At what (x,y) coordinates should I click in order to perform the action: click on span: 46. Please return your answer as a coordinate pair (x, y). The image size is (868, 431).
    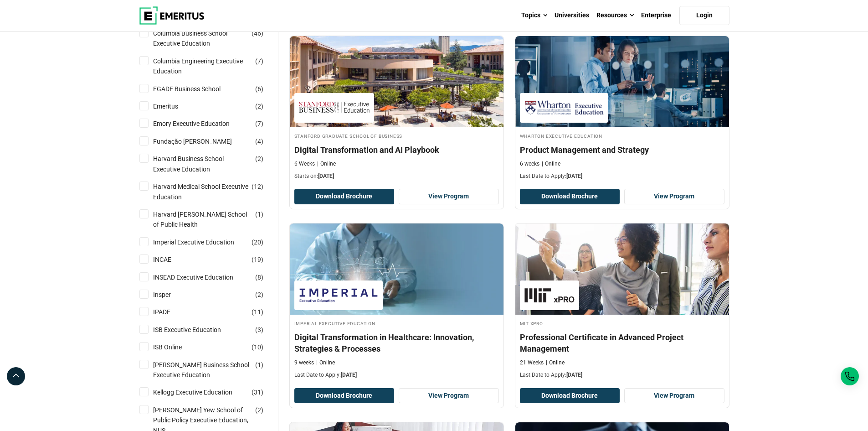
    Looking at the image, I should click on (258, 33).